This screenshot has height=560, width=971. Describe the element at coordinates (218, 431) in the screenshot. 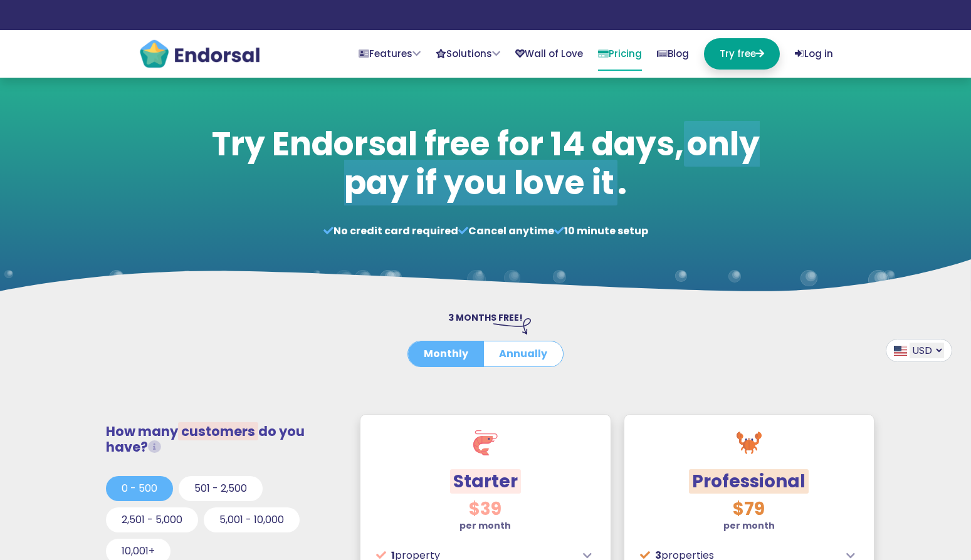

I see `span: customers` at that location.